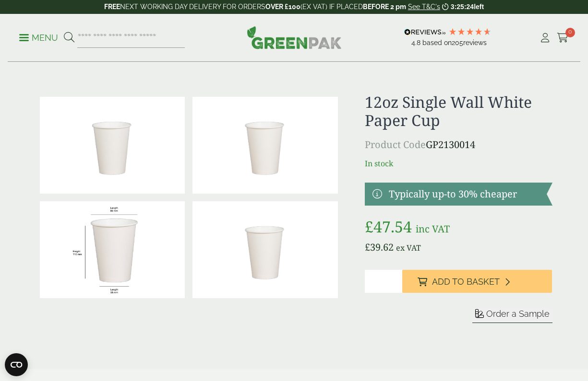  What do you see at coordinates (294, 38) in the screenshot?
I see `img: GreenPak Supplies` at bounding box center [294, 38].